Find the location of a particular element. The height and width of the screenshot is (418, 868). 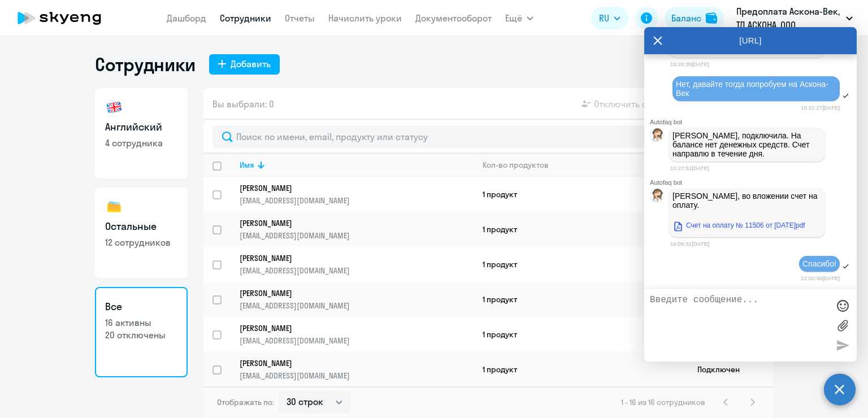

span: Вы выбрали: 0 is located at coordinates (243, 104).